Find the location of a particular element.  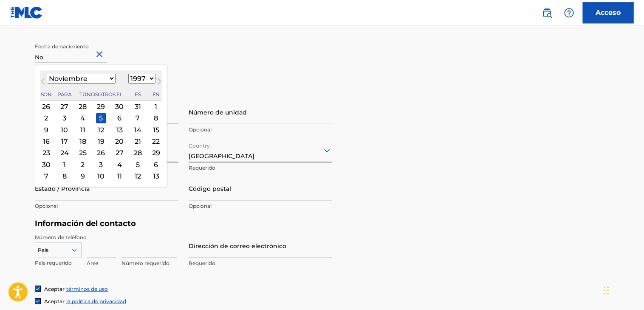

div: Choose Saturday, December 6th, 1997 is located at coordinates (156, 165).